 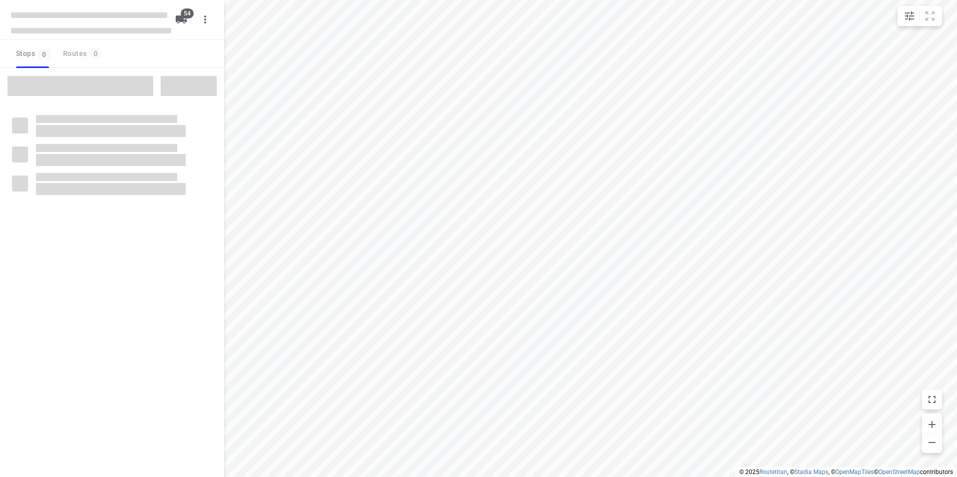 What do you see at coordinates (899, 472) in the screenshot?
I see `a: OpenStreetMap` at bounding box center [899, 472].